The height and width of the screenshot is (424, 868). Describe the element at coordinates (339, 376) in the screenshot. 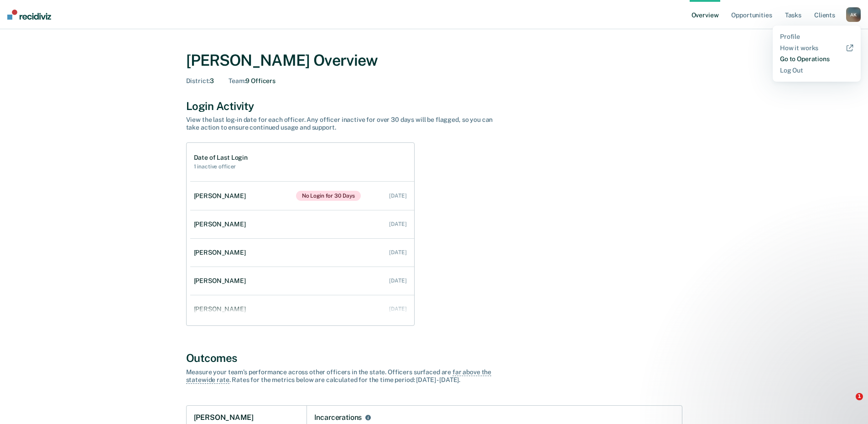

I see `span: far above the statewide rate` at that location.